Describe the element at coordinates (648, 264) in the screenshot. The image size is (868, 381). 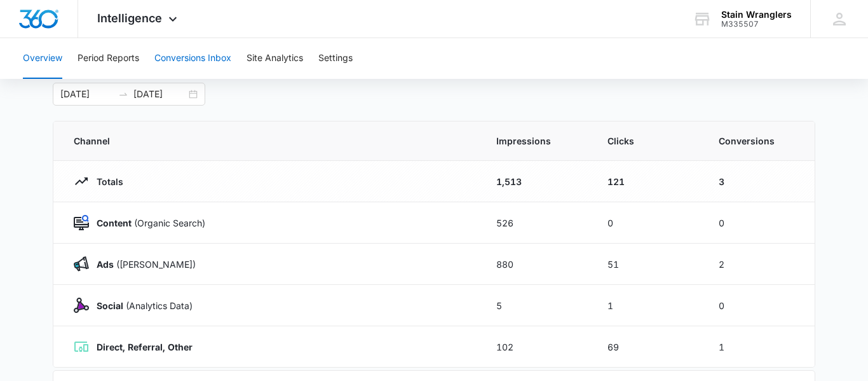
I see `td: 51` at that location.